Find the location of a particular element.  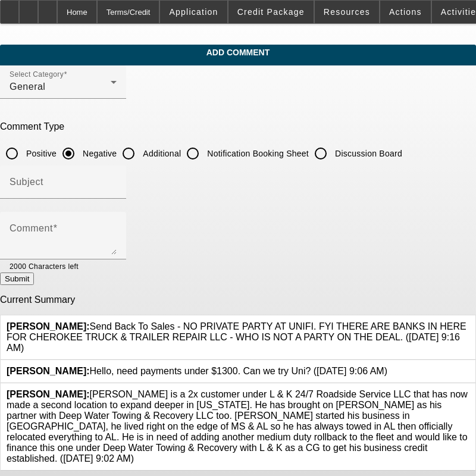

label: Positive is located at coordinates (40, 153).